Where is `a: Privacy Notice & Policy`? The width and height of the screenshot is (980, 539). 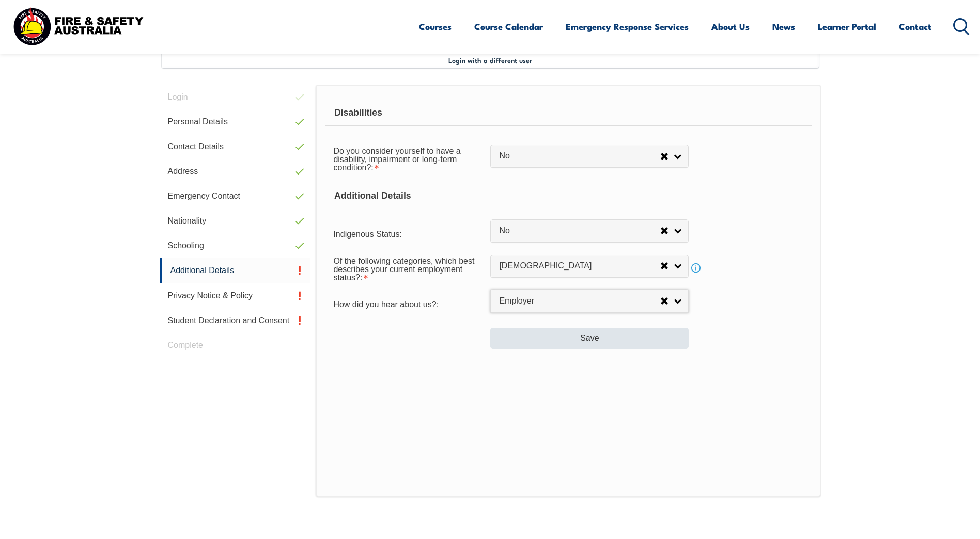
a: Privacy Notice & Policy is located at coordinates (235, 296).